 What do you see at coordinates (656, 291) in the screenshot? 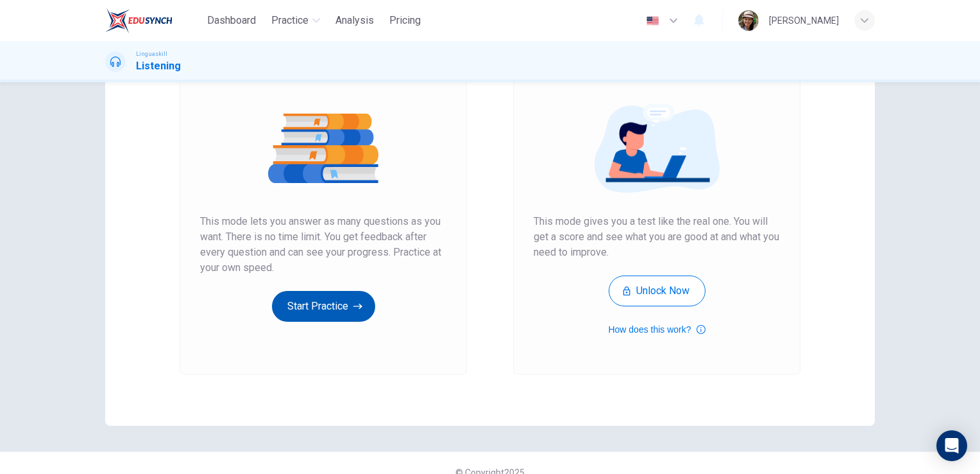
I see `button: Unlock Now` at bounding box center [656, 291].